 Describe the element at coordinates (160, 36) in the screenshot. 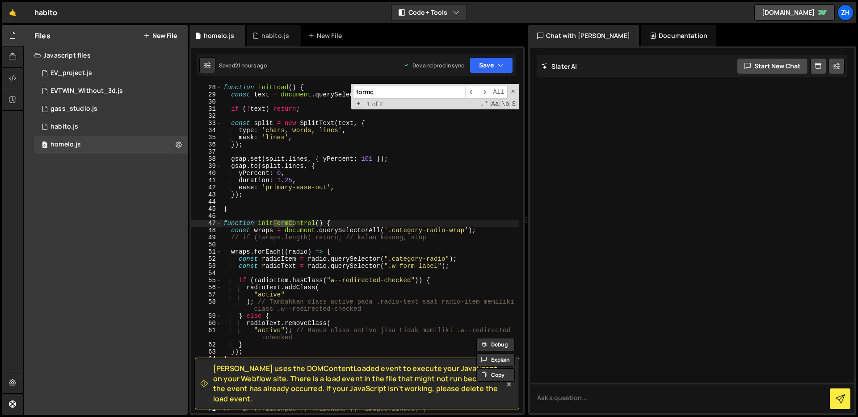

I see `button: New File` at that location.